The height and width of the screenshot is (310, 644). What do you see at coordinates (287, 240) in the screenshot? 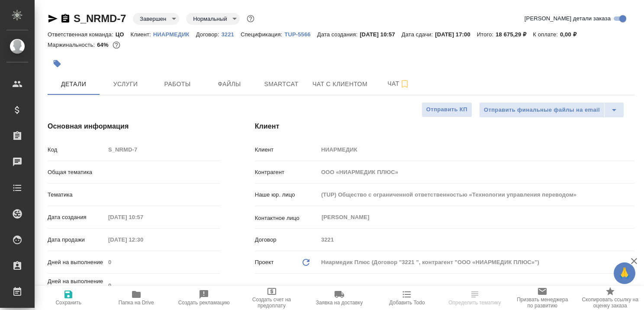
I see `p: Договор` at bounding box center [287, 240].